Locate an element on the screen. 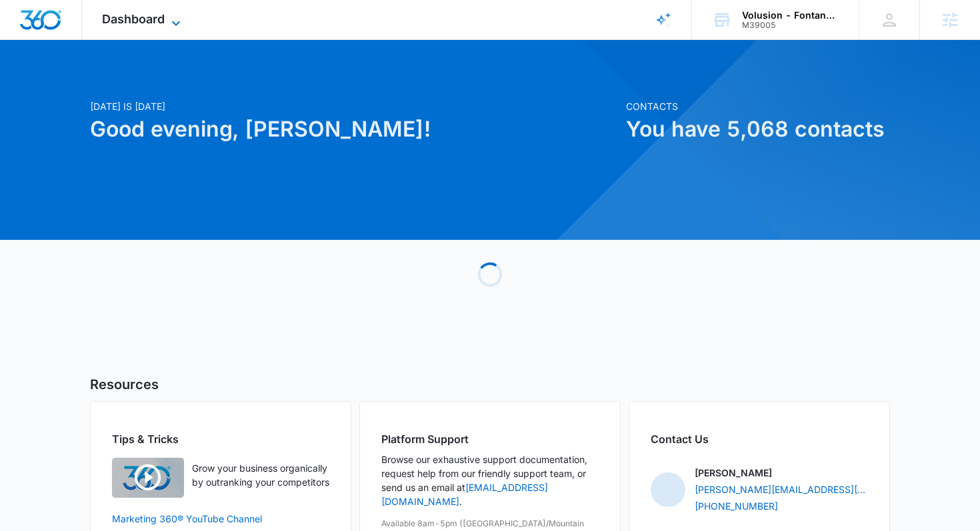  h2: Platform Support is located at coordinates (490, 439).